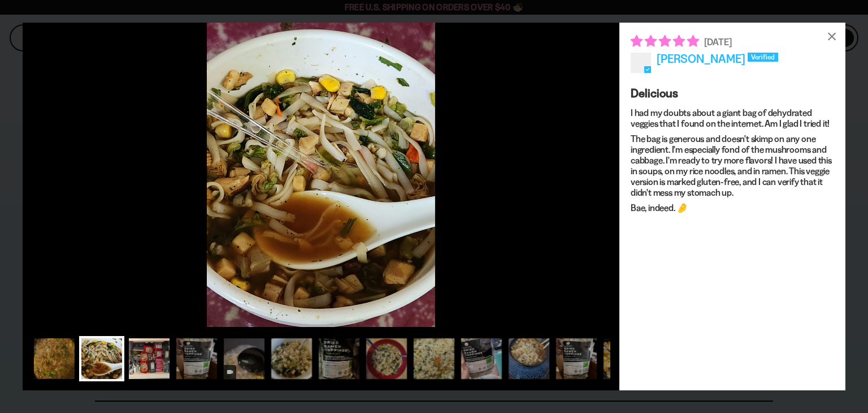 The width and height of the screenshot is (868, 413). Describe the element at coordinates (664, 41) in the screenshot. I see `span: 5 star review` at that location.